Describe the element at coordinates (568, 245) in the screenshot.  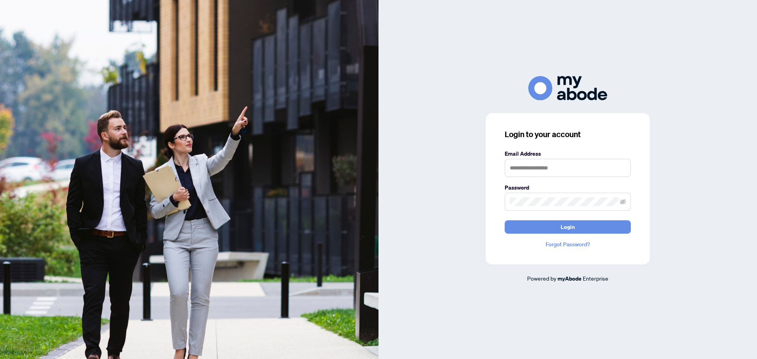
I see `a: Forgot Password?` at that location.